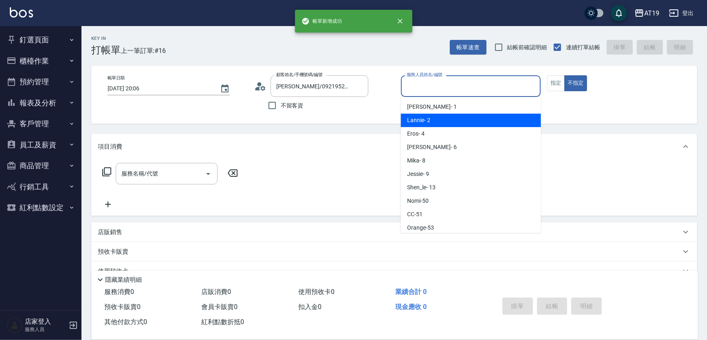 The width and height of the screenshot is (707, 340). What do you see at coordinates (41, 82) in the screenshot?
I see `button: 預約管理` at bounding box center [41, 82].